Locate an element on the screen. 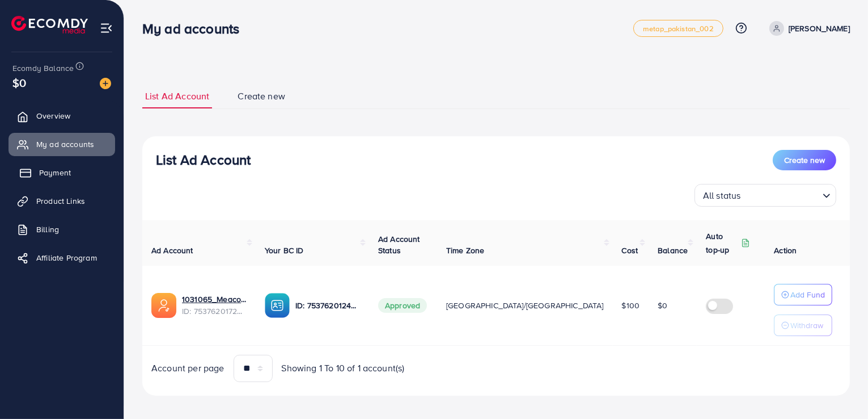  span: Approved is located at coordinates (402, 305).